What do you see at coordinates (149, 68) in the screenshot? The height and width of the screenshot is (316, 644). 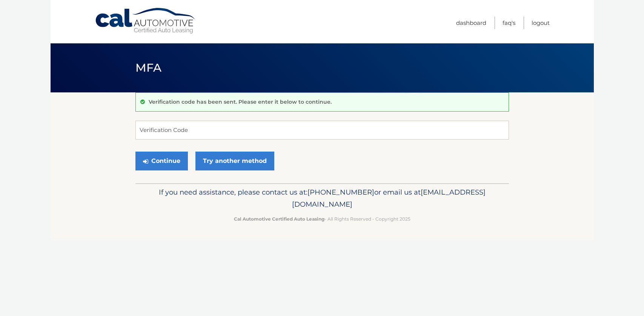 I see `span: MFA` at bounding box center [149, 68].